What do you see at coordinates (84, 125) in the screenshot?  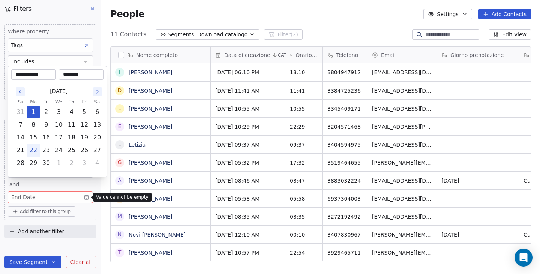 I see `button: Friday, September 12th, 2025` at bounding box center [84, 125].